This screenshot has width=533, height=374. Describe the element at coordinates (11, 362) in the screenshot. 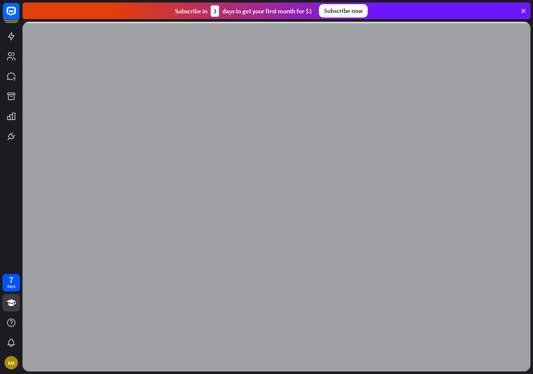

I see `div: KM` at that location.